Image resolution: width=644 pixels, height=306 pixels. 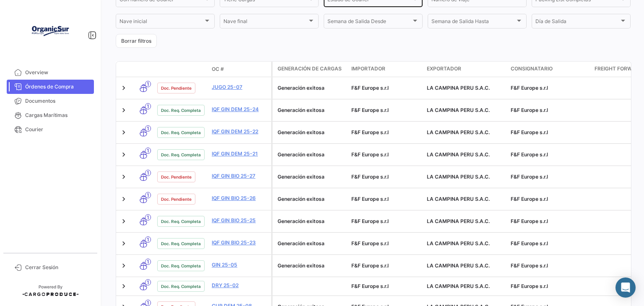 I want to click on span: Nave inicial, so click(x=161, y=23).